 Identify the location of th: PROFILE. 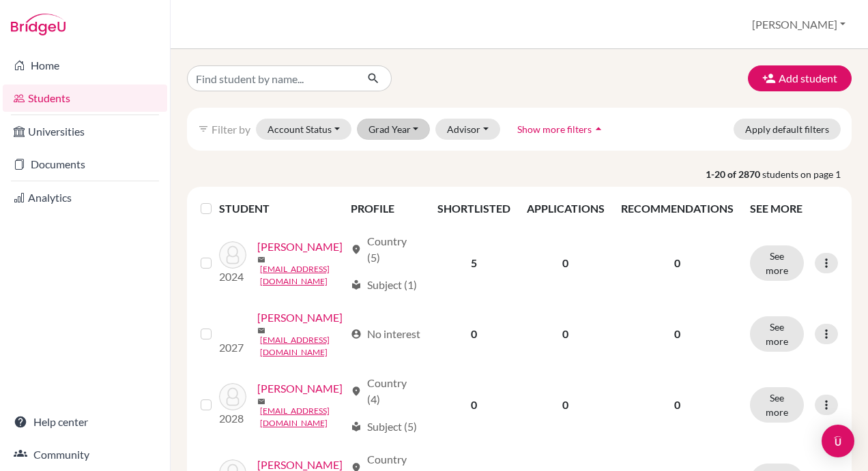
(386, 209).